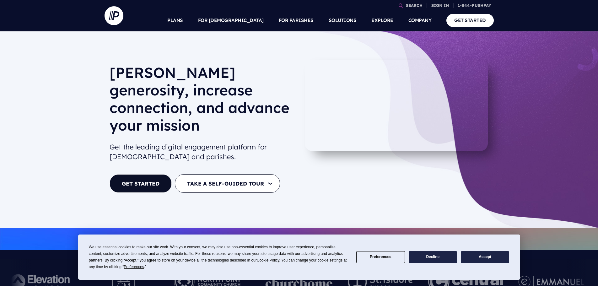 This screenshot has height=286, width=598. What do you see at coordinates (383, 20) in the screenshot?
I see `a: EXPLORE` at bounding box center [383, 20].